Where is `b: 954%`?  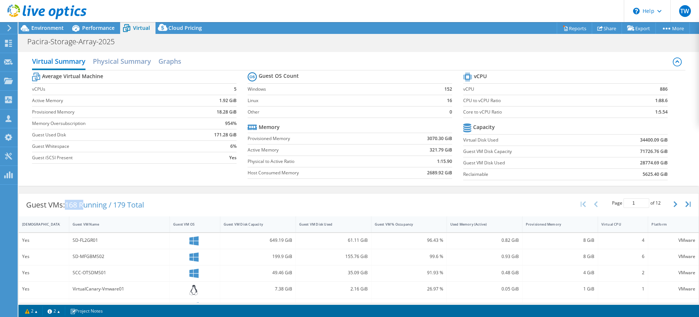 b: 954% is located at coordinates (231, 123).